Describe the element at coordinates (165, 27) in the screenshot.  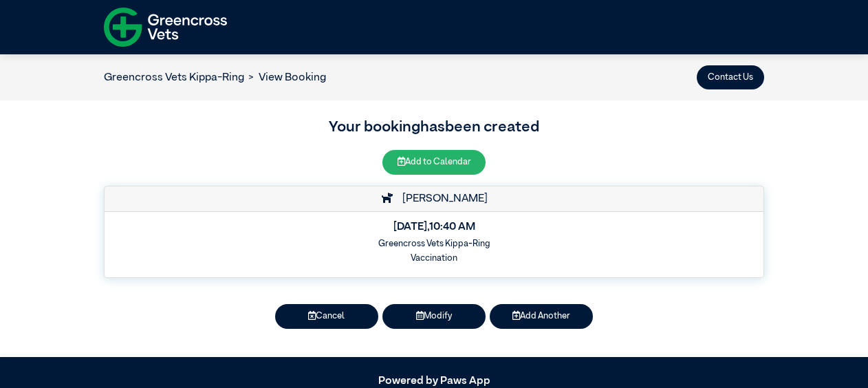
I see `img: f-logo` at that location.